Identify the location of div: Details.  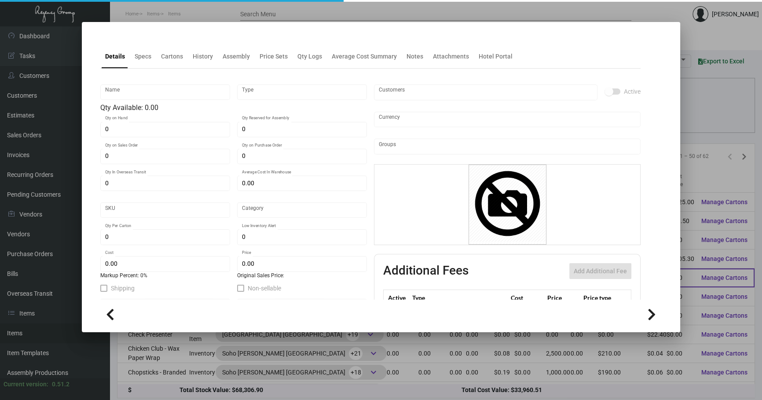
(115, 56).